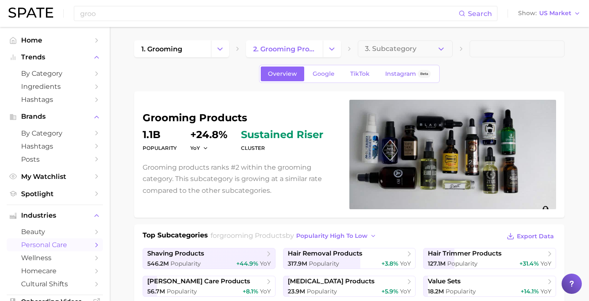 Image resolution: width=589 pixels, height=301 pixels. Describe the element at coordinates (161, 49) in the screenshot. I see `span: 1. grooming` at that location.